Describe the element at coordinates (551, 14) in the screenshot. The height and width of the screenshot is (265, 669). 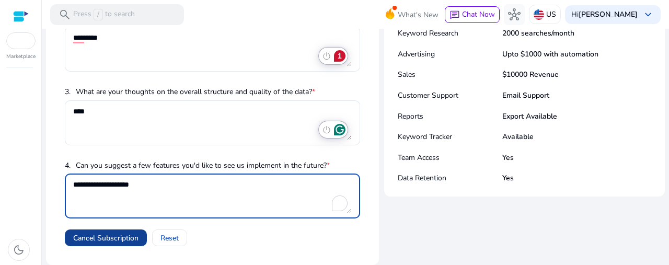
I see `p: US` at that location.